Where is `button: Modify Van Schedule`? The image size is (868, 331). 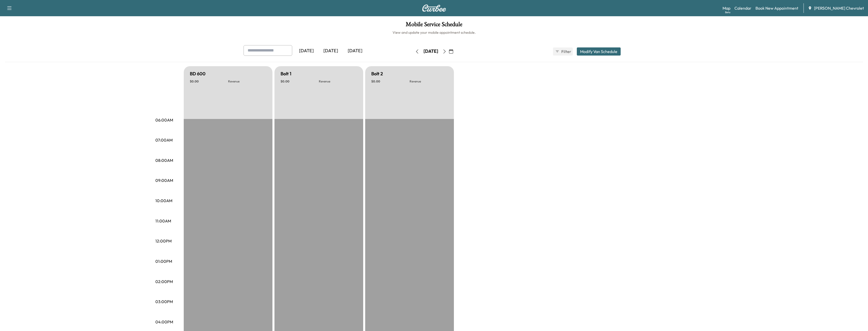
button: Modify Van Schedule is located at coordinates (598, 51).